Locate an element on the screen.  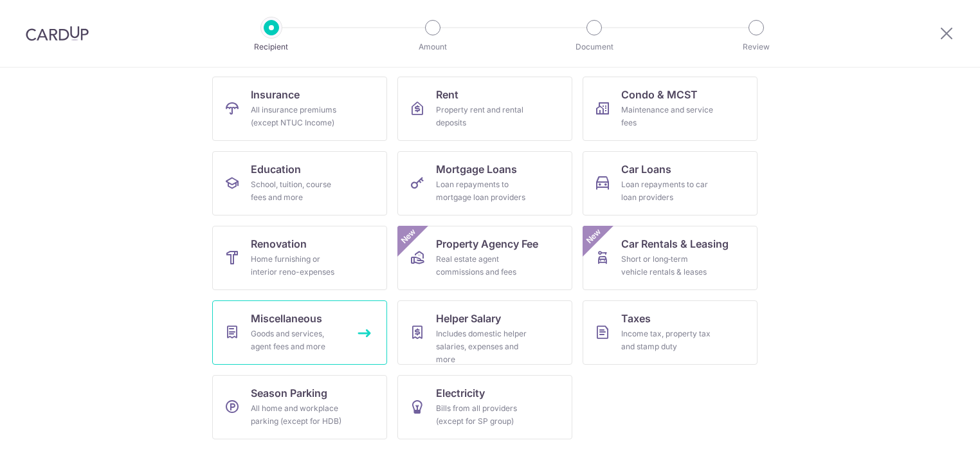
p: Amount is located at coordinates (432, 47).